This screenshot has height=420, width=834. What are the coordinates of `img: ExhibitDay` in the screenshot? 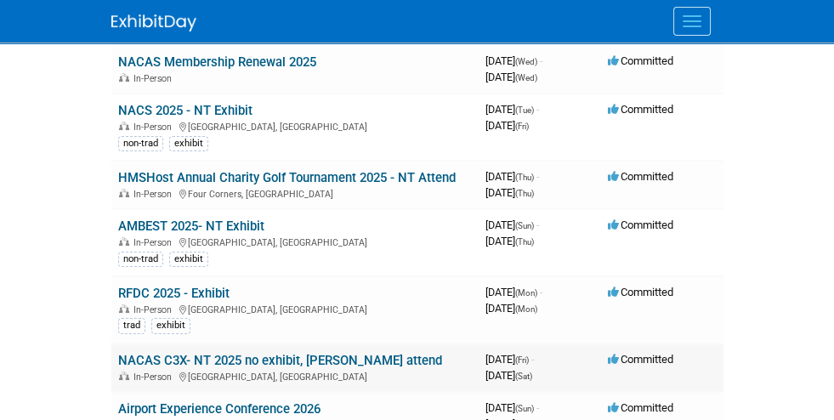 It's located at (154, 23).